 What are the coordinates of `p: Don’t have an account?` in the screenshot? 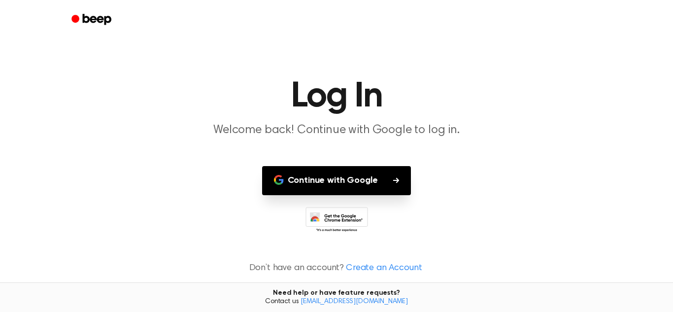 It's located at (337, 268).